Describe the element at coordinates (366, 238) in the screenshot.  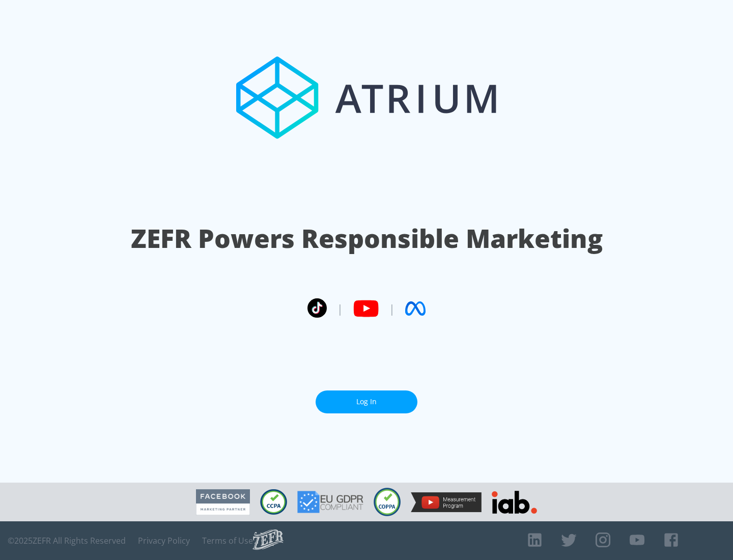
I see `h1: ZEFR Powers Responsible Marketing` at that location.